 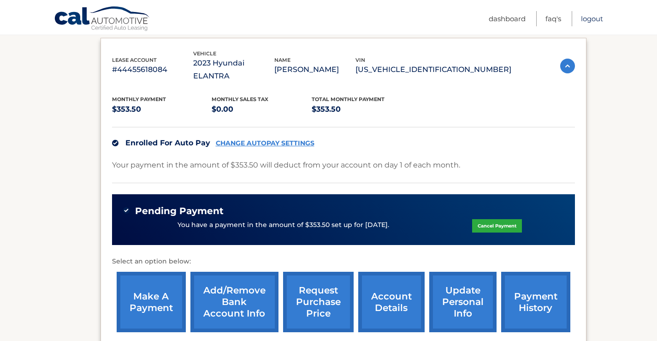 What do you see at coordinates (205, 53) in the screenshot?
I see `span: vehicle` at bounding box center [205, 53].